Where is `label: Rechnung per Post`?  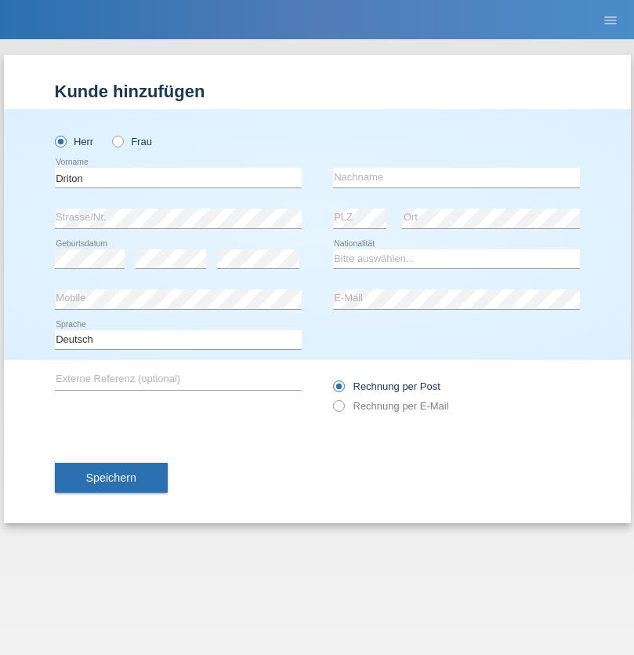
label: Rechnung per Post is located at coordinates (386, 386).